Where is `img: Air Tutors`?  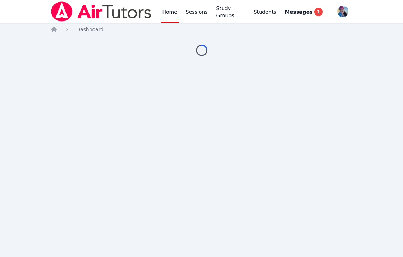
img: Air Tutors is located at coordinates (101, 11).